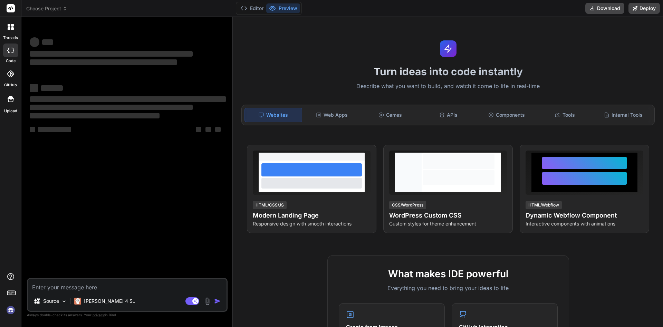 This screenshot has height=327, width=663. I want to click on p: Always double-check its answers. Your in Bind, so click(127, 315).